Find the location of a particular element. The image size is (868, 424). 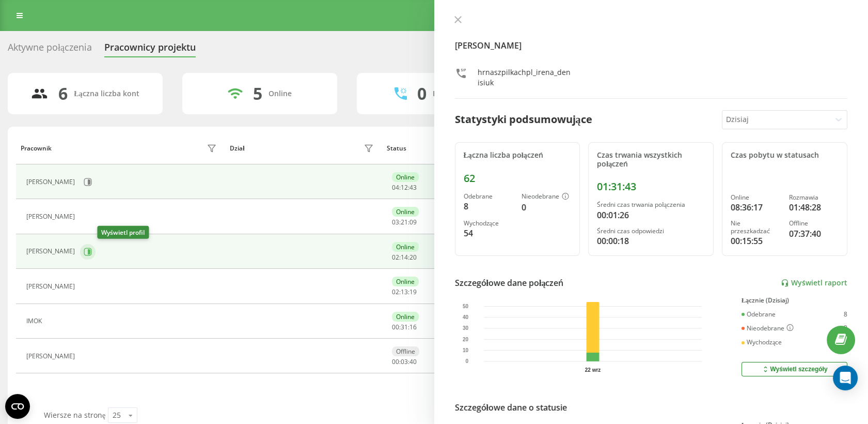

div: Pracownik is located at coordinates (36, 148).